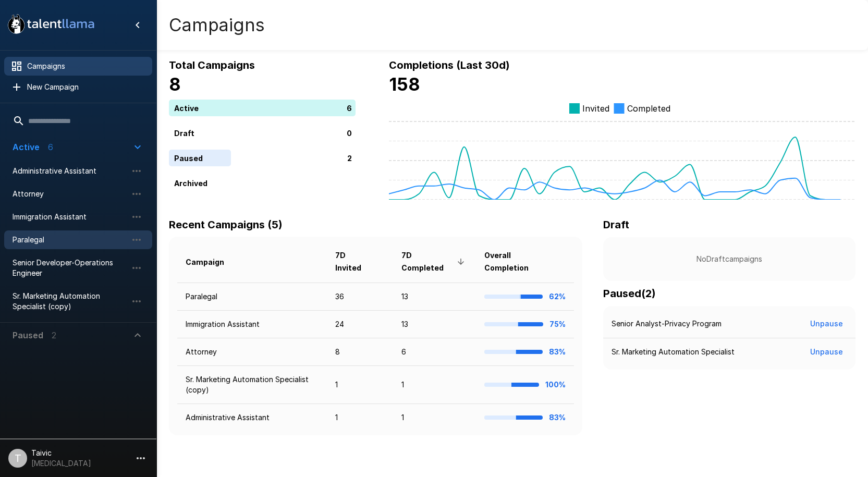 Image resolution: width=868 pixels, height=477 pixels. Describe the element at coordinates (434, 261) in the screenshot. I see `span: 7D Completed` at that location.